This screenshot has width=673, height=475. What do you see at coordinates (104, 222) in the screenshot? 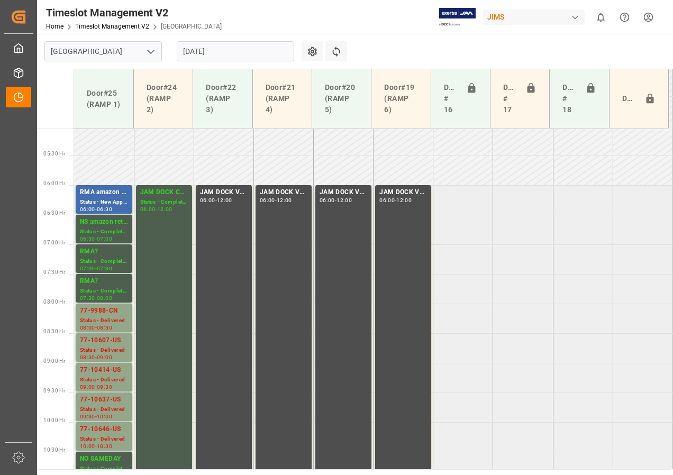
I see `div: NS amazon returns` at bounding box center [104, 222].